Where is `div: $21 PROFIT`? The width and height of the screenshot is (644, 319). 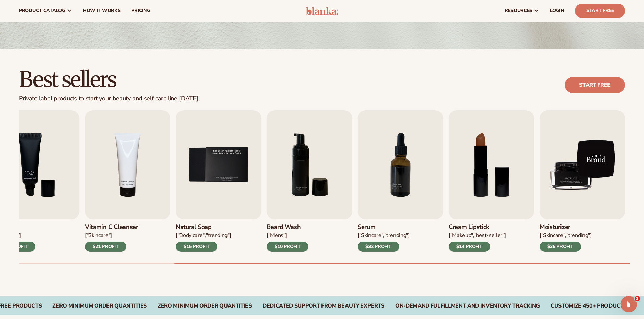 div: $21 PROFIT is located at coordinates (105, 247).